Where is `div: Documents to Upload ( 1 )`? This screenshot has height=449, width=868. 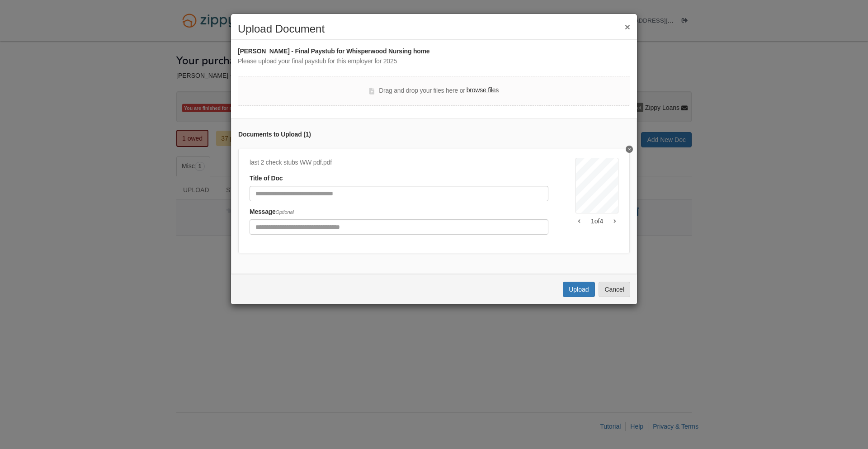 div: Documents to Upload ( 1 ) is located at coordinates (434, 135).